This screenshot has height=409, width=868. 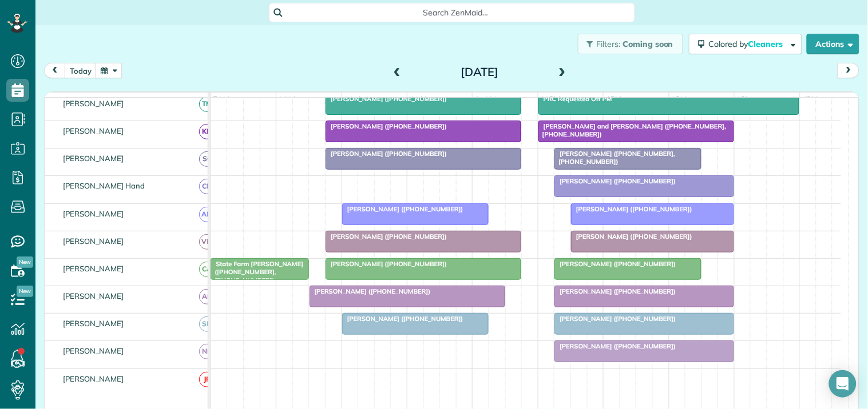 What do you see at coordinates (207, 297) in the screenshot?
I see `span: AH` at bounding box center [207, 297].